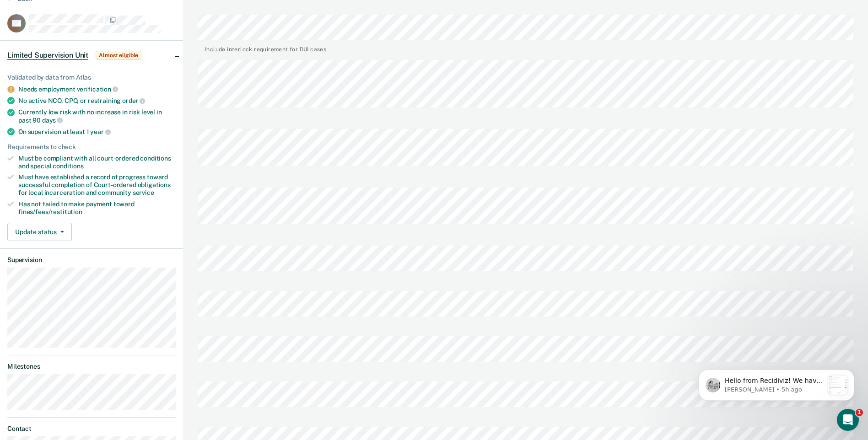 The width and height of the screenshot is (868, 440). Describe the element at coordinates (50, 212) in the screenshot. I see `span: fines/fees/restitution` at that location.